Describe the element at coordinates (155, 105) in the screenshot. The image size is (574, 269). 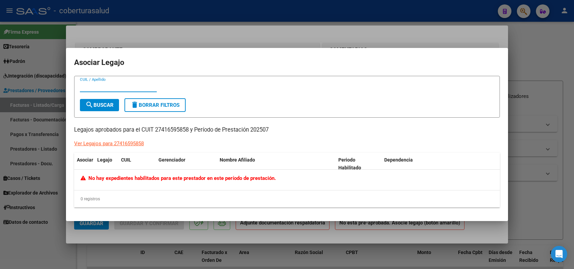
I see `span: Borrar Filtros` at that location.